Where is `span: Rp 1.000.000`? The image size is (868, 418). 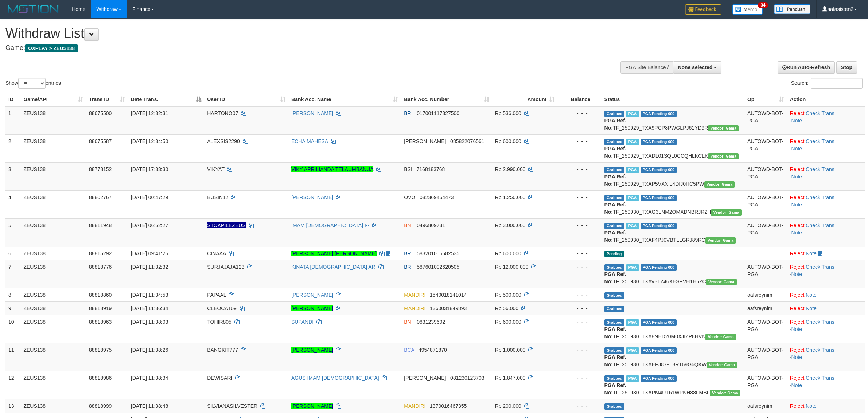 span: Rp 1.000.000 is located at coordinates (511, 350).